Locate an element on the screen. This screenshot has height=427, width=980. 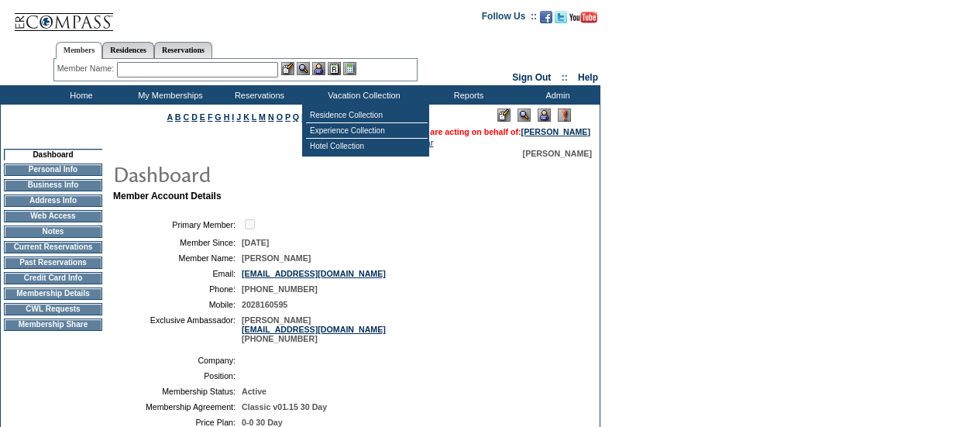
td: Experience Collection is located at coordinates (367, 131).